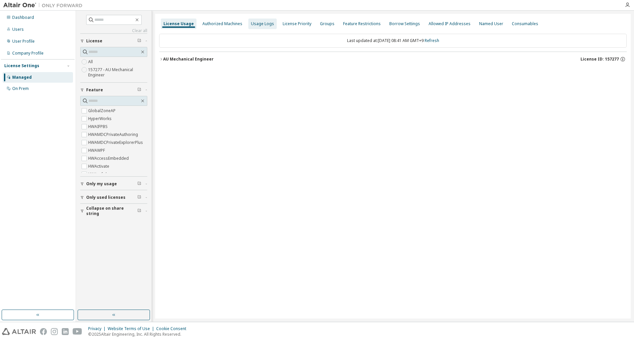 The height and width of the screenshot is (341, 634). Describe the element at coordinates (491, 24) in the screenshot. I see `div: Named User` at that location.